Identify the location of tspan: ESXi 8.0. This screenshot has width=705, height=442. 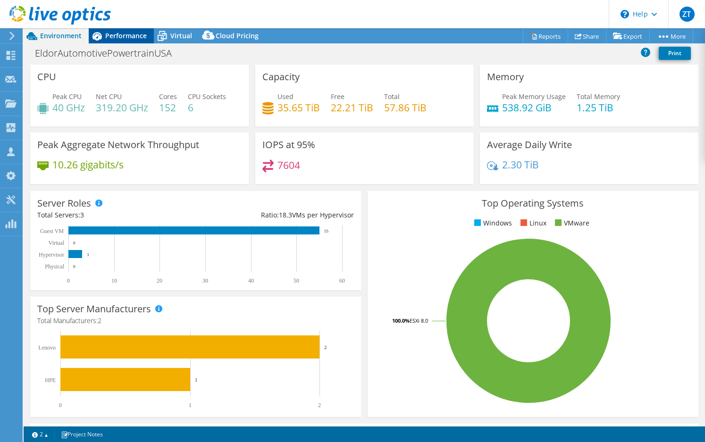
(418, 320).